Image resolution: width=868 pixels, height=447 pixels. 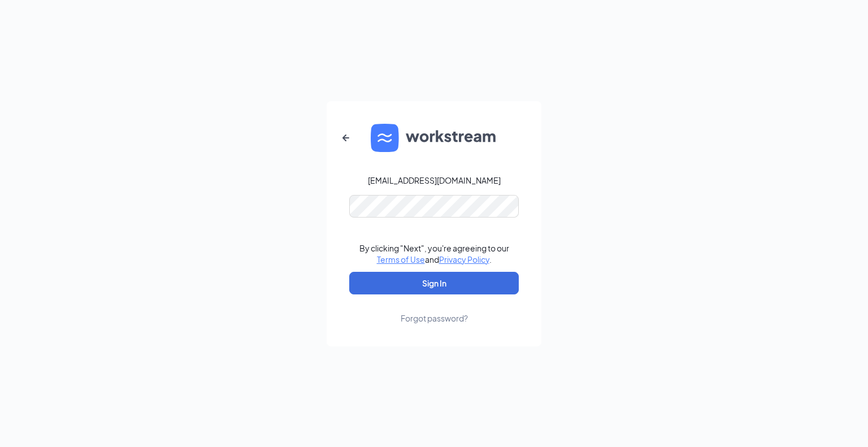 What do you see at coordinates (346, 138) in the screenshot?
I see `svg: ArrowLeftNew` at bounding box center [346, 138].